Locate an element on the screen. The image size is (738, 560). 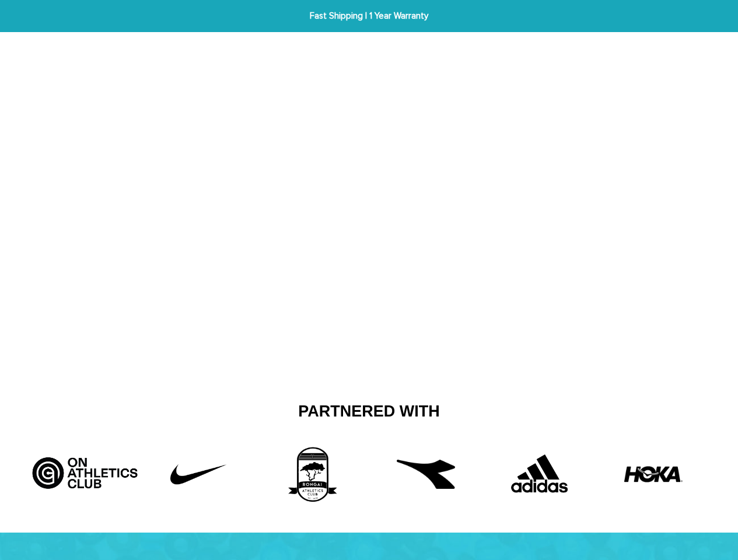
img: Artboard_5_bcd5fb9d-526a-4748-82a7-e4a7ed1c43f8.jpg is located at coordinates (84, 469).